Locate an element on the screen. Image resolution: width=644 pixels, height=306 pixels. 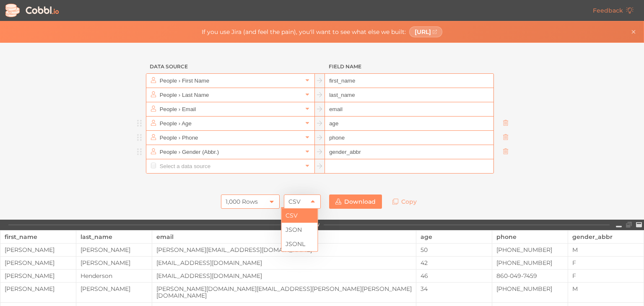
div: 860-049-7459 is located at coordinates (530, 276).